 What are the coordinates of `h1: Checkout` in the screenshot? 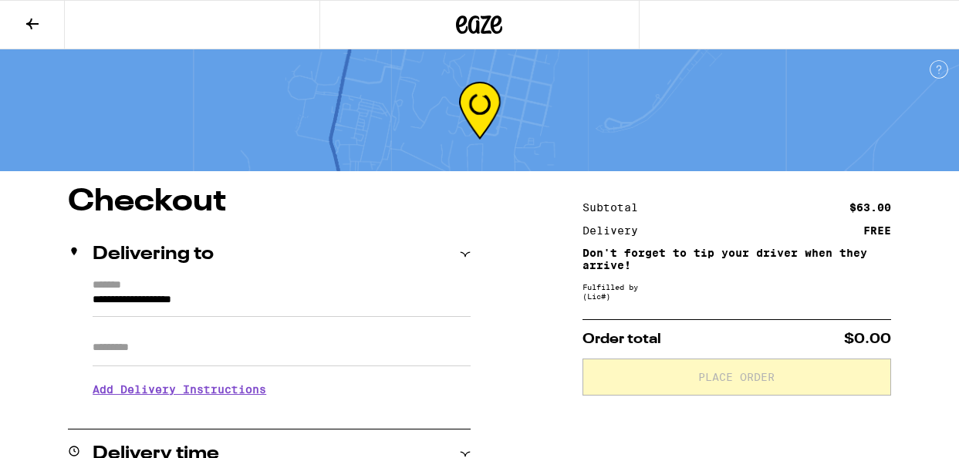 It's located at (269, 202).